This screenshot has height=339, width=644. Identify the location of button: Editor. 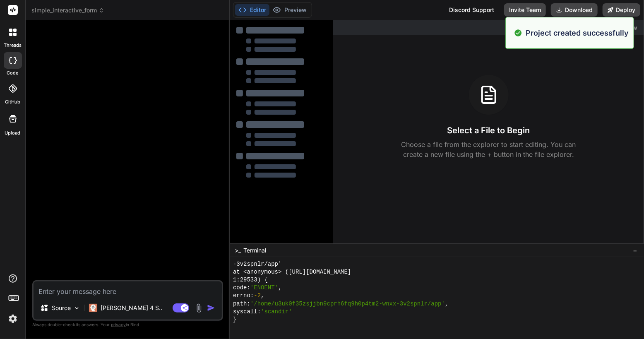
(252, 10).